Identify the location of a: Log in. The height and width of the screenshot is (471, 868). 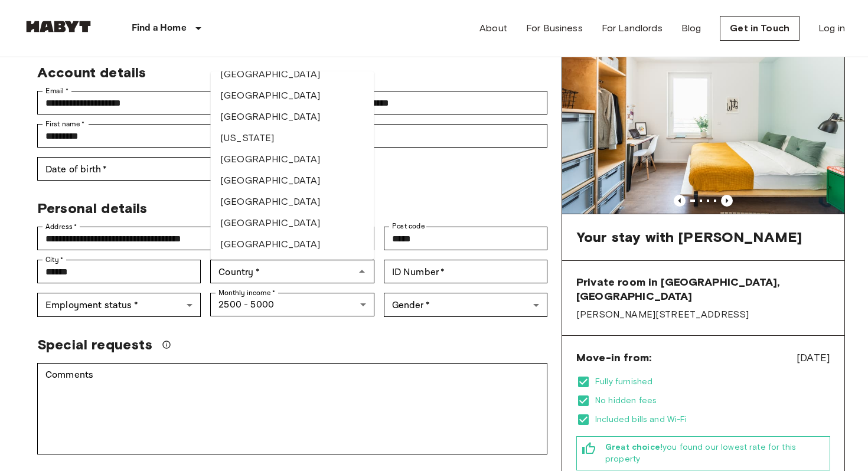
(831, 28).